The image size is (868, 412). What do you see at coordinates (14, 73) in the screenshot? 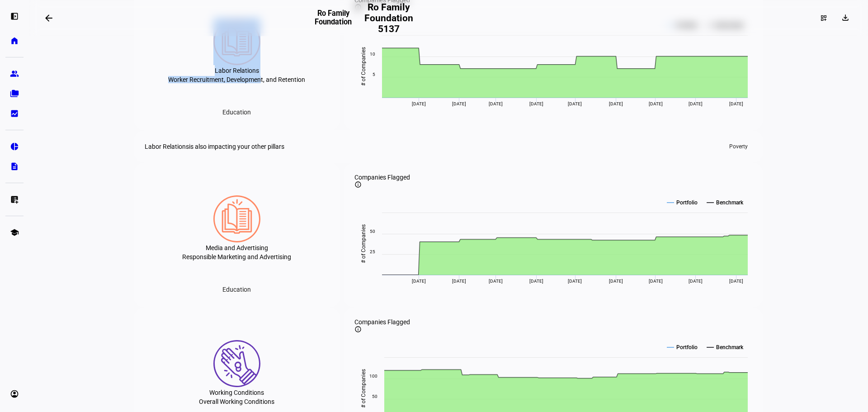
I see `eth-mat-symbol: group` at bounding box center [14, 73].